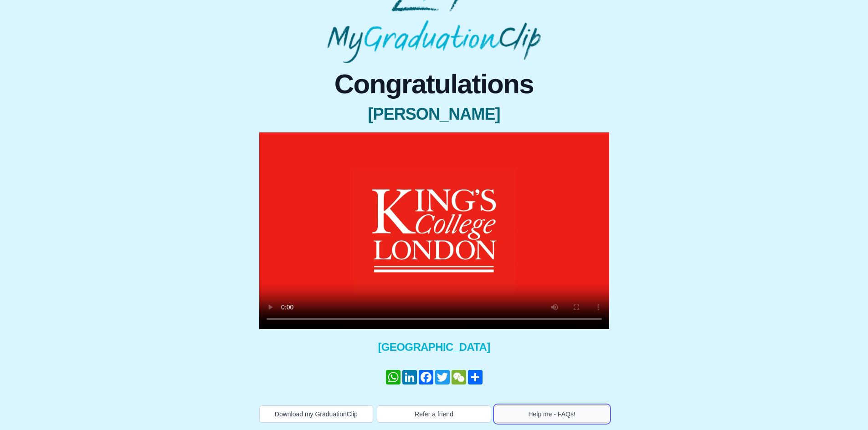 The height and width of the screenshot is (430, 868). What do you see at coordinates (434, 84) in the screenshot?
I see `span: Congratulations` at bounding box center [434, 84].